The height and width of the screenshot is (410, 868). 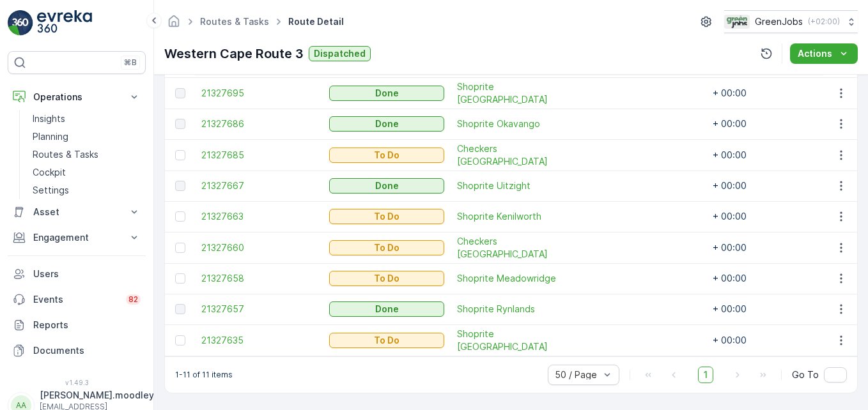 What do you see at coordinates (259, 93) in the screenshot?
I see `a: 21327695` at bounding box center [259, 93].